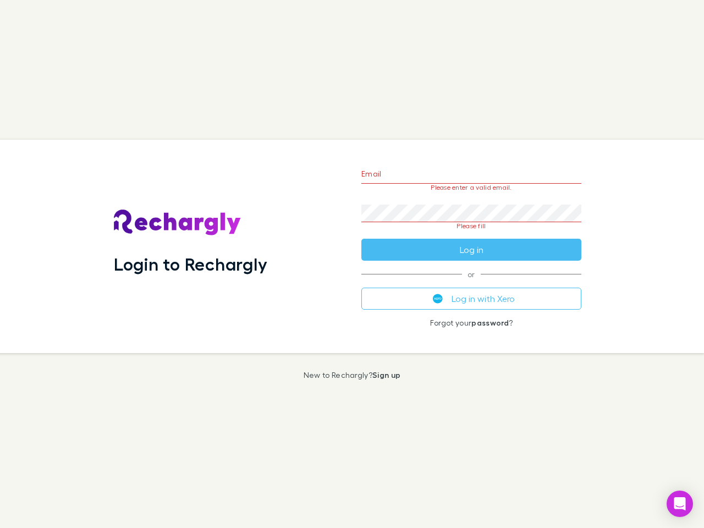 This screenshot has width=704, height=528. What do you see at coordinates (471, 299) in the screenshot?
I see `button: Log in with Xero` at bounding box center [471, 299].